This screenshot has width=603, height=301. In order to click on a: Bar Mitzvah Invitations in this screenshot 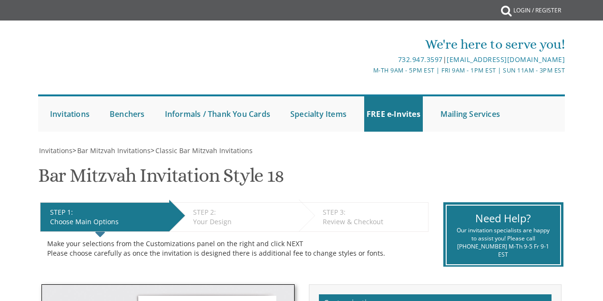, I will do `click(113, 150)`.